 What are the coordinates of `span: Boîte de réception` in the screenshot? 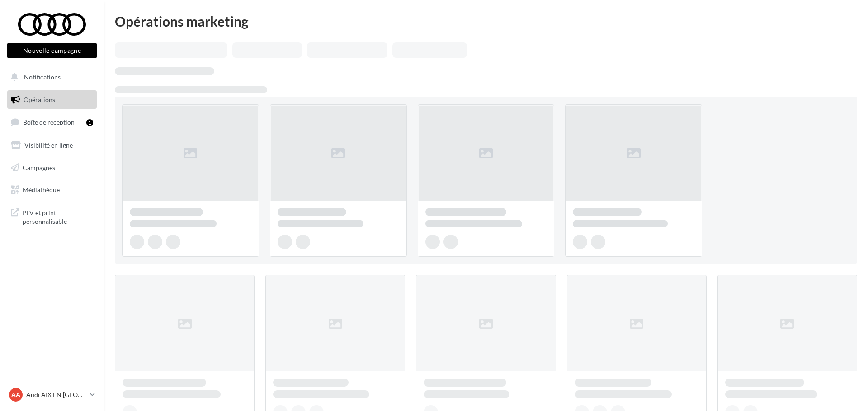 It's located at (49, 122).